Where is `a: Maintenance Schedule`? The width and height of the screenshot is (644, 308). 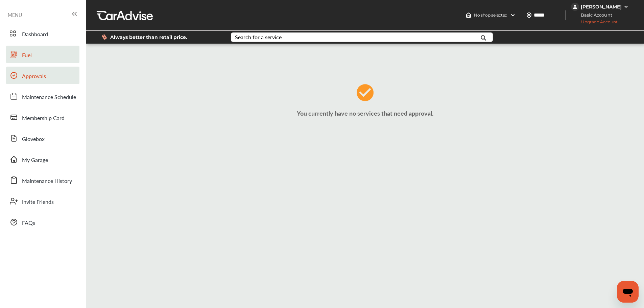
a: Maintenance Schedule is located at coordinates (42, 97).